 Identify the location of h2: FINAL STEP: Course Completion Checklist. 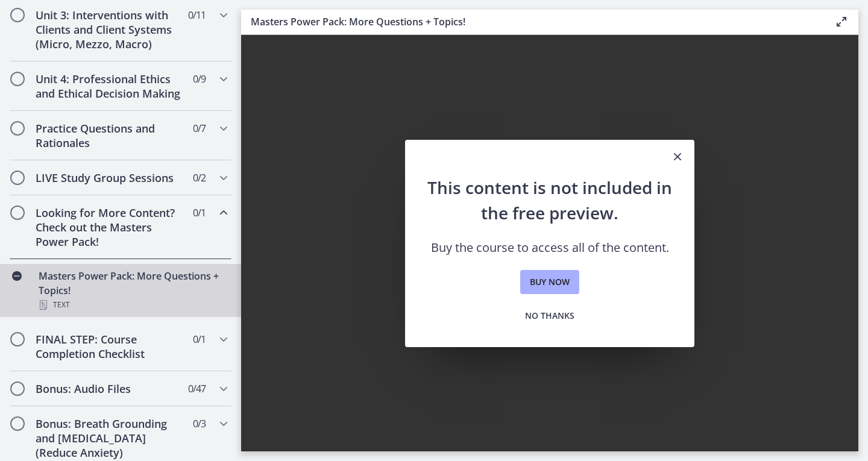
(109, 347).